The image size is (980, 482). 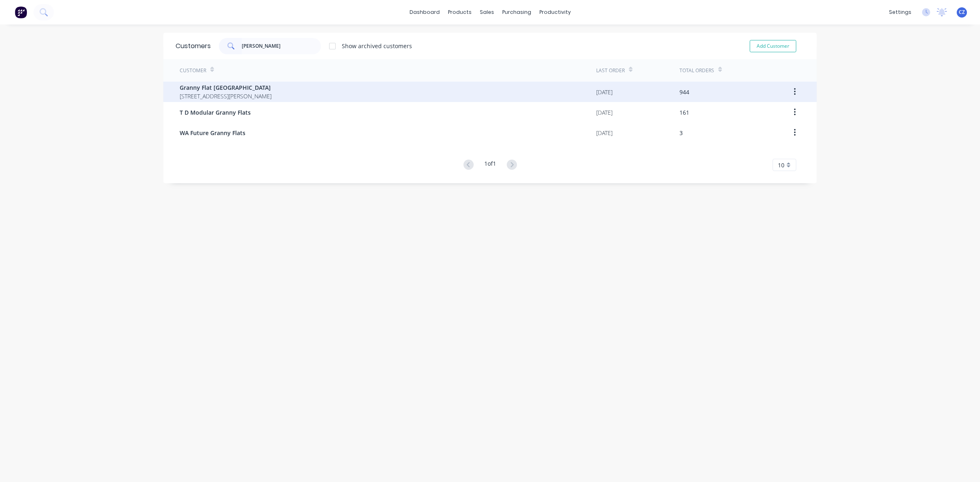 What do you see at coordinates (685, 92) in the screenshot?
I see `div: 944` at bounding box center [685, 92].